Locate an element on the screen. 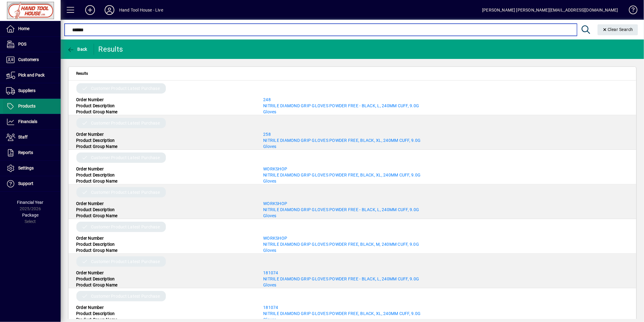 The height and width of the screenshot is (322, 644). span: Results is located at coordinates (82, 73).